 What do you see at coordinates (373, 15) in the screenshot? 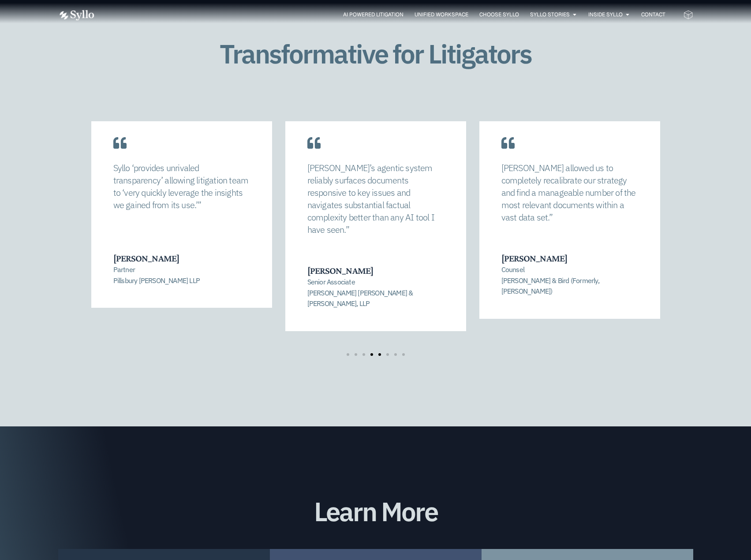
I see `a: AI Powered Litigation` at bounding box center [373, 15].